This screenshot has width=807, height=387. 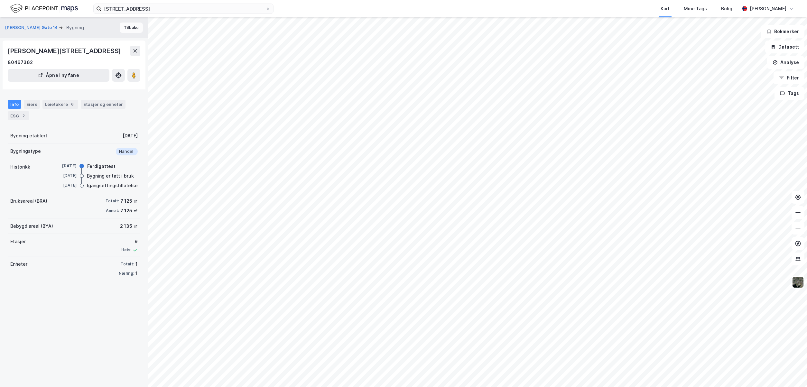 What do you see at coordinates (112, 211) in the screenshot?
I see `div: Annet:` at bounding box center [112, 211].